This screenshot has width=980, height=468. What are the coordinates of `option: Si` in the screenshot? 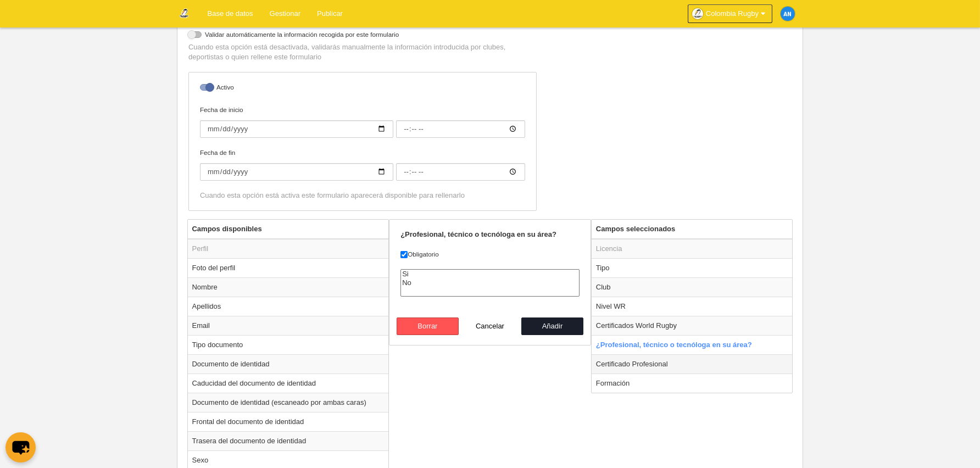 It's located at (490, 274).